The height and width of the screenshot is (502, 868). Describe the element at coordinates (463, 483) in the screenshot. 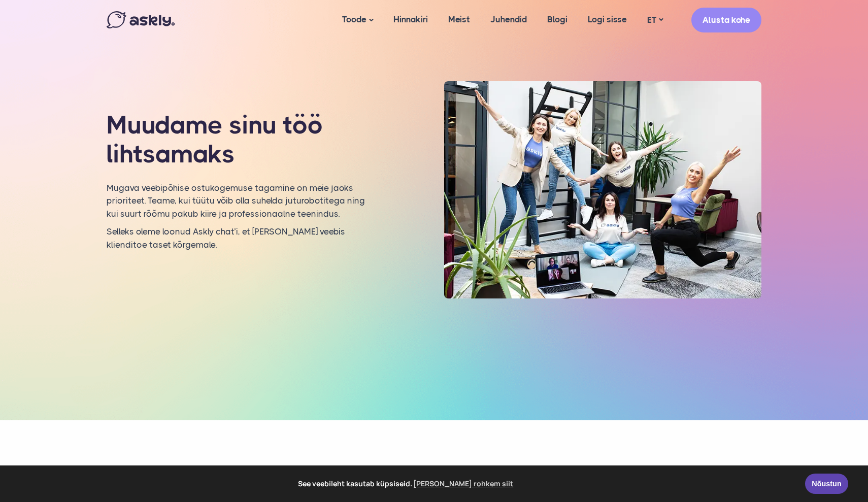

I see `a: learn more about cookies` at that location.